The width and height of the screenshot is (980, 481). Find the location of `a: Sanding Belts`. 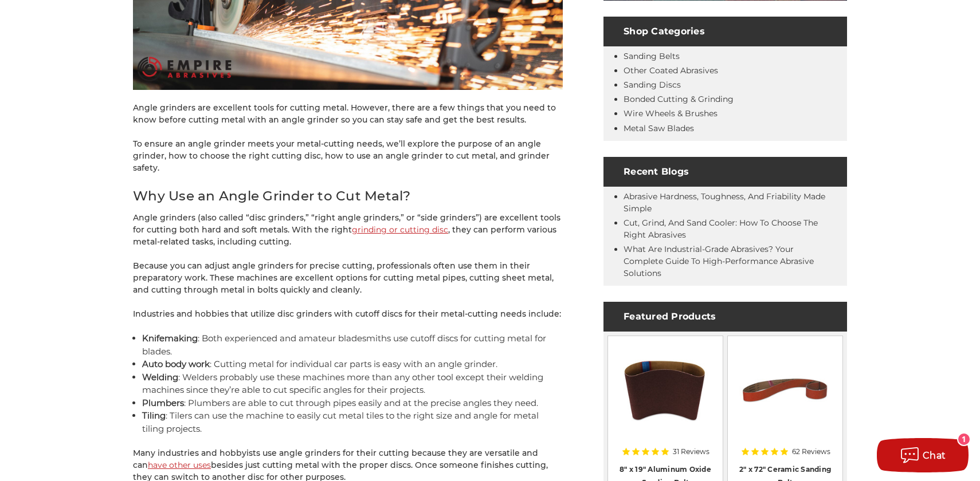

a: Sanding Belts is located at coordinates (652, 56).